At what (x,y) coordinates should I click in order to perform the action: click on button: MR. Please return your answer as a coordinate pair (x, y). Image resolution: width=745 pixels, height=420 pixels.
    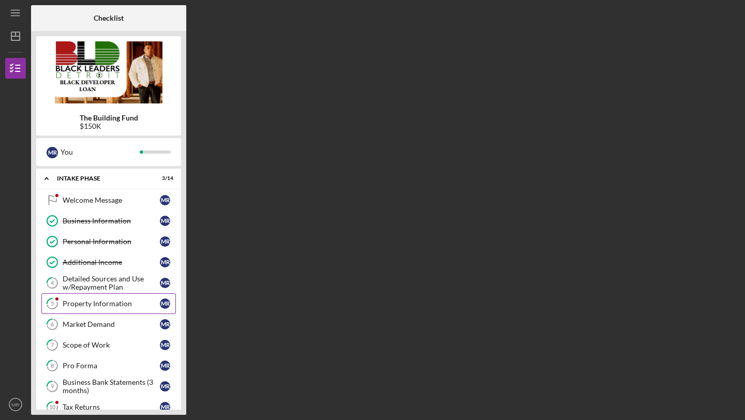
    Looking at the image, I should click on (16, 405).